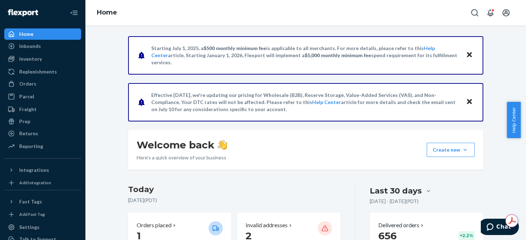  I want to click on button: Integrations, so click(43, 170).